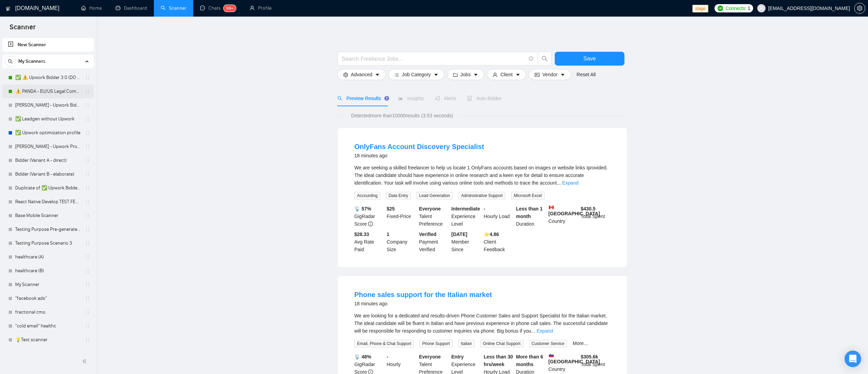 Image resolution: width=868 pixels, height=374 pixels. Describe the element at coordinates (48, 340) in the screenshot. I see `a: 💡Test scanner` at that location.